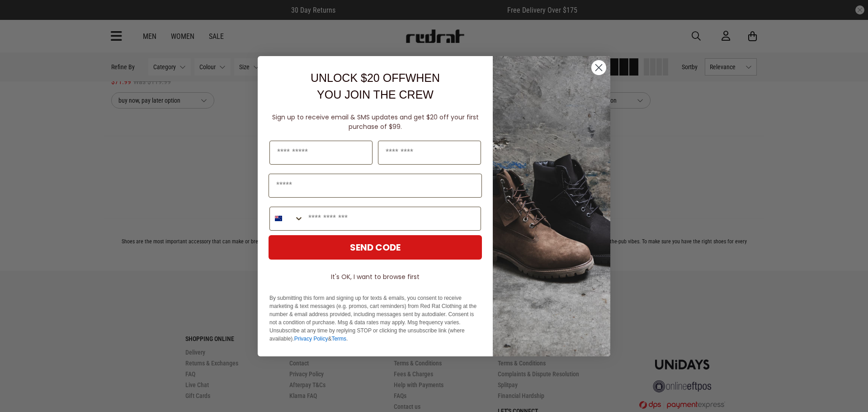  Describe the element at coordinates (423, 77) in the screenshot. I see `span: WHEN` at that location.